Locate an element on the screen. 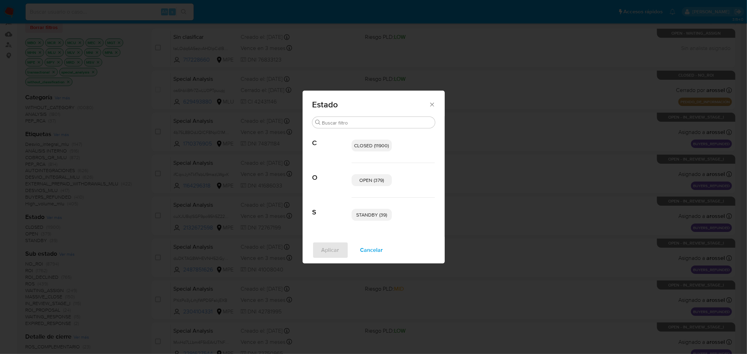 This screenshot has height=354, width=747. div: OPEN (379) is located at coordinates (372, 180).